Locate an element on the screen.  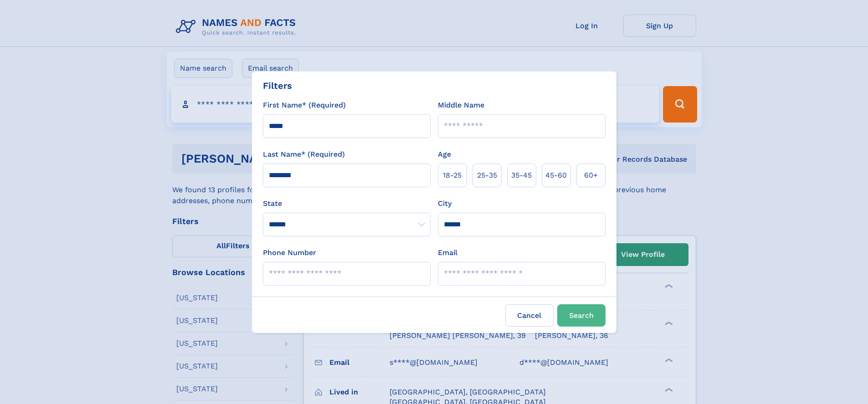
label: City is located at coordinates (445, 204).